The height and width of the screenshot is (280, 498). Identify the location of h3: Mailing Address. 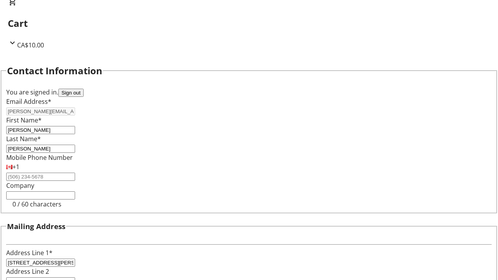
(36, 226).